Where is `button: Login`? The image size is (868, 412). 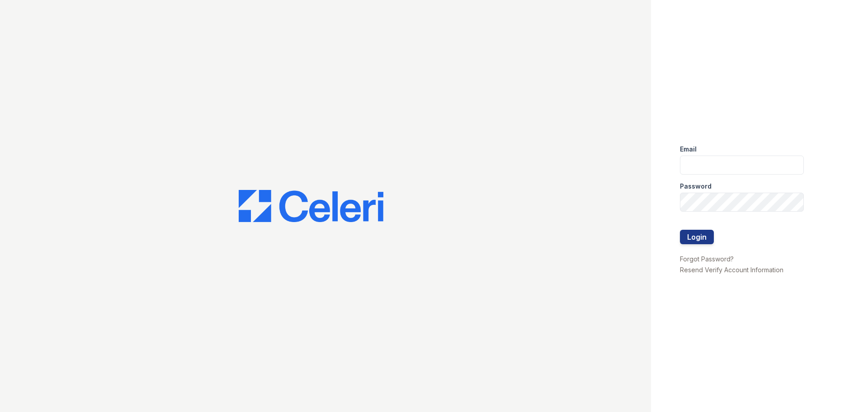
button: Login is located at coordinates (697, 237).